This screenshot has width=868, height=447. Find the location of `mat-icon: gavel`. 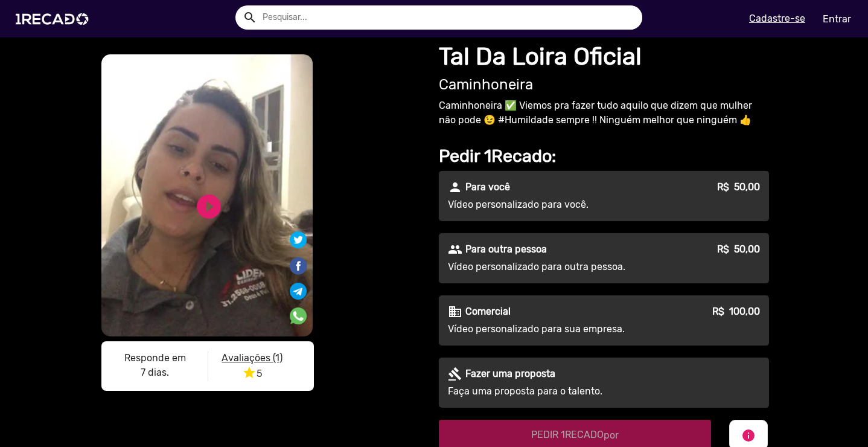

mat-icon: gavel is located at coordinates (455, 374).